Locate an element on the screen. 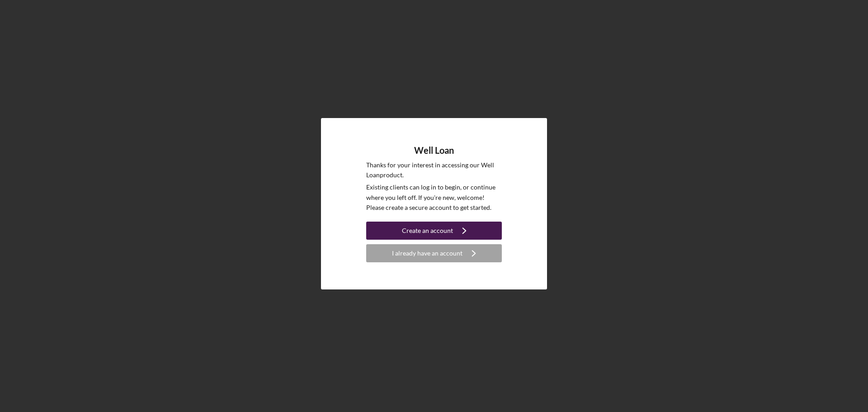  div: I already have an account is located at coordinates (427, 253).